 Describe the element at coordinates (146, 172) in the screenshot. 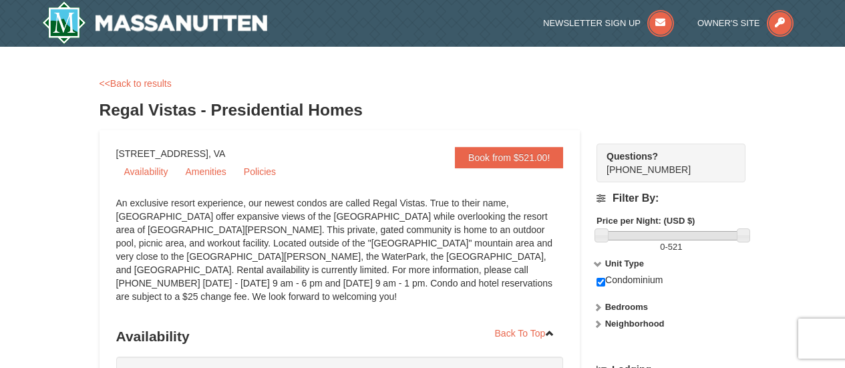

I see `a: Availability` at that location.